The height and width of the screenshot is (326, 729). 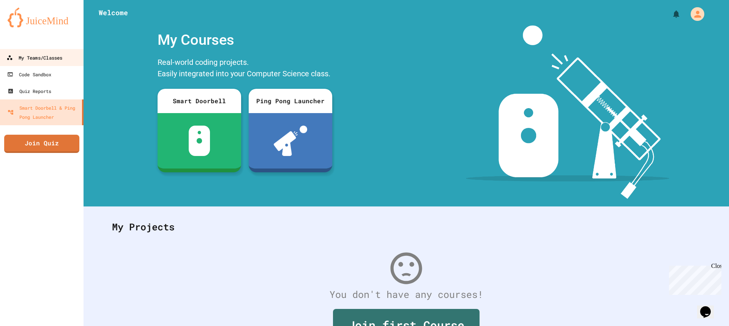 What do you see at coordinates (245, 69) in the screenshot?
I see `div: Real-world coding projects. Easily integrated into your Computer Science class.` at bounding box center [245, 69].